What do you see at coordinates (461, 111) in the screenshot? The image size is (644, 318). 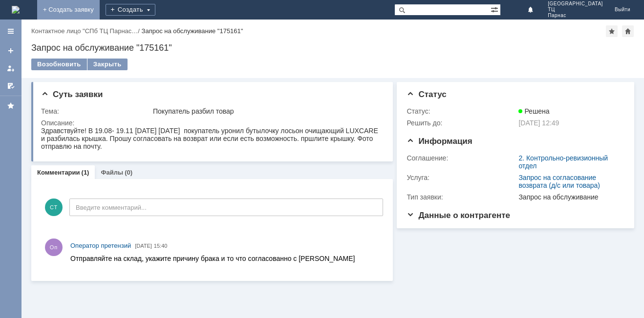 I see `div: Статус:` at bounding box center [461, 111].